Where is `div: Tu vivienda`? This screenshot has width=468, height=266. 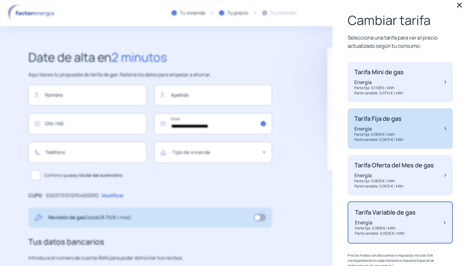 div: Tu vivienda is located at coordinates (192, 13).